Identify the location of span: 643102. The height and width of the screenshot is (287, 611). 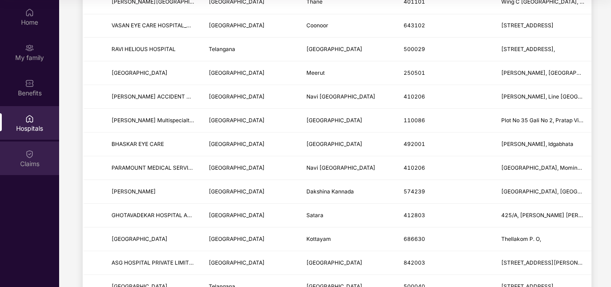
(414, 25).